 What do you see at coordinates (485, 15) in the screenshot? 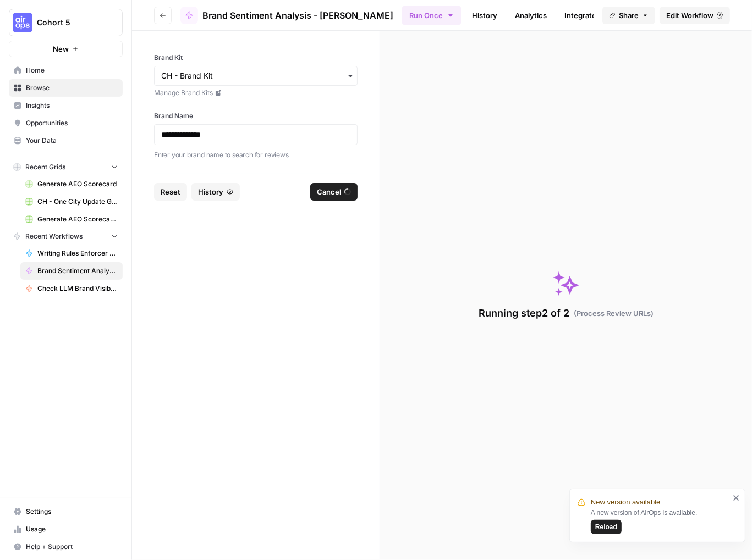
I see `a: History` at bounding box center [485, 15].